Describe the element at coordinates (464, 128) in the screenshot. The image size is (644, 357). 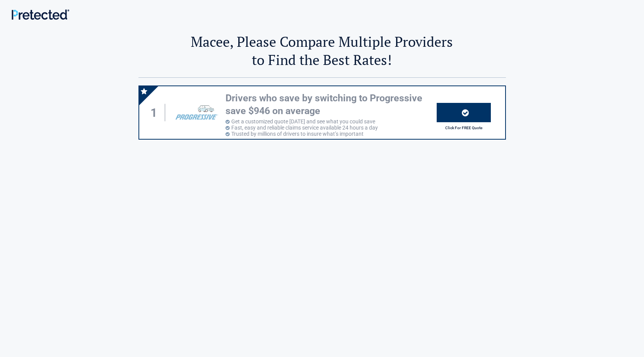
I see `h2: Click For FREE Quote` at that location.